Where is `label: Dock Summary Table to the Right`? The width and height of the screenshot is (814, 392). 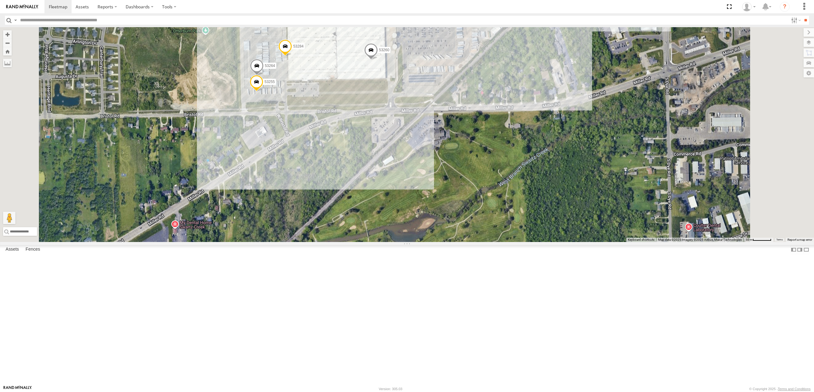 label: Dock Summary Table to the Right is located at coordinates (800, 249).